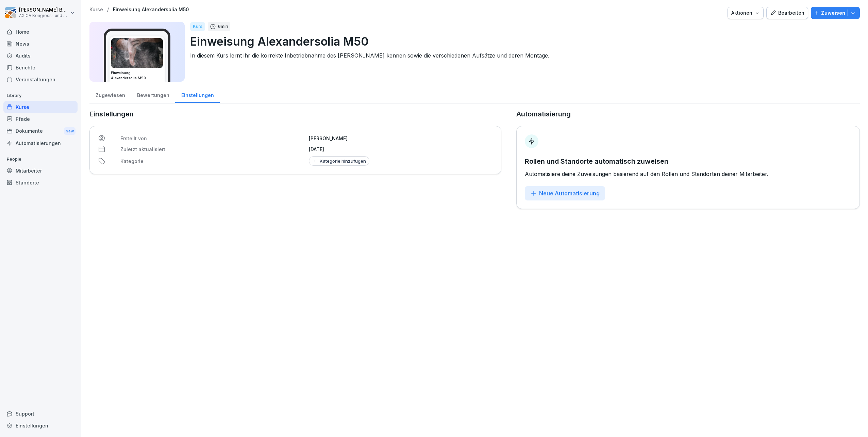 This screenshot has height=437, width=868. I want to click on div: Kategorie hinzufügen, so click(339, 161).